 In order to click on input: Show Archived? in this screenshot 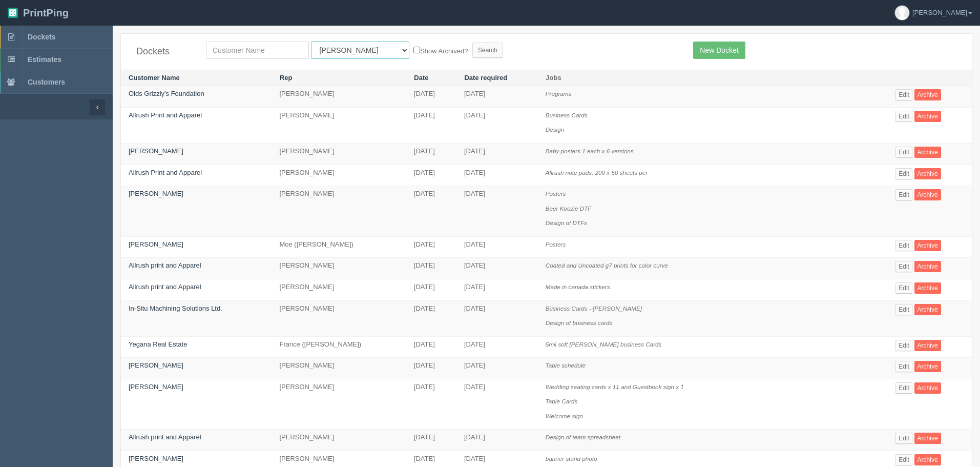, I will do `click(416, 50)`.